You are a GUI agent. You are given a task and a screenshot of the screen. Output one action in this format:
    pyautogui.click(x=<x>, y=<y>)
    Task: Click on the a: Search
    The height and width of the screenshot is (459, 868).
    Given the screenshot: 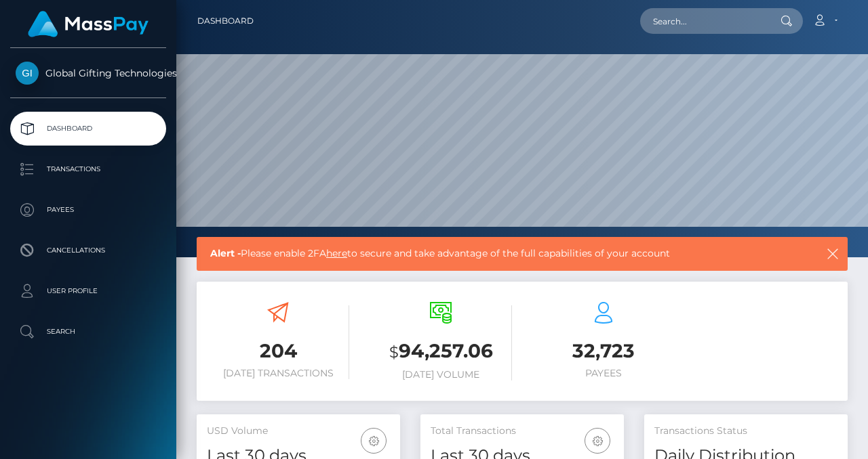 What is the action you would take?
    pyautogui.click(x=88, y=332)
    